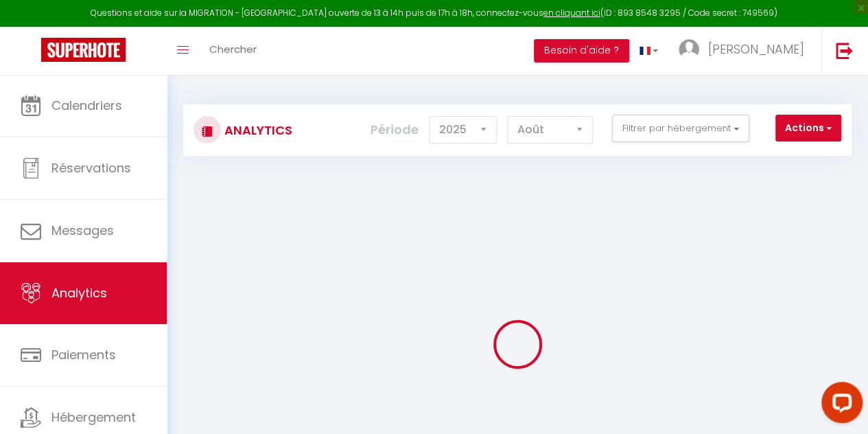 The height and width of the screenshot is (434, 868). What do you see at coordinates (84, 354) in the screenshot?
I see `span: Paiements` at bounding box center [84, 354].